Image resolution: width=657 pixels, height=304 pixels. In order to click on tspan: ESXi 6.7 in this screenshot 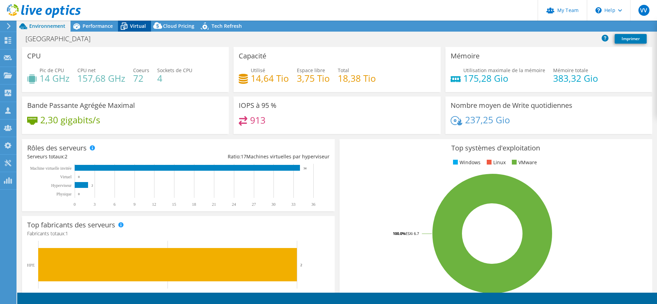, I will do `click(412, 234)`.